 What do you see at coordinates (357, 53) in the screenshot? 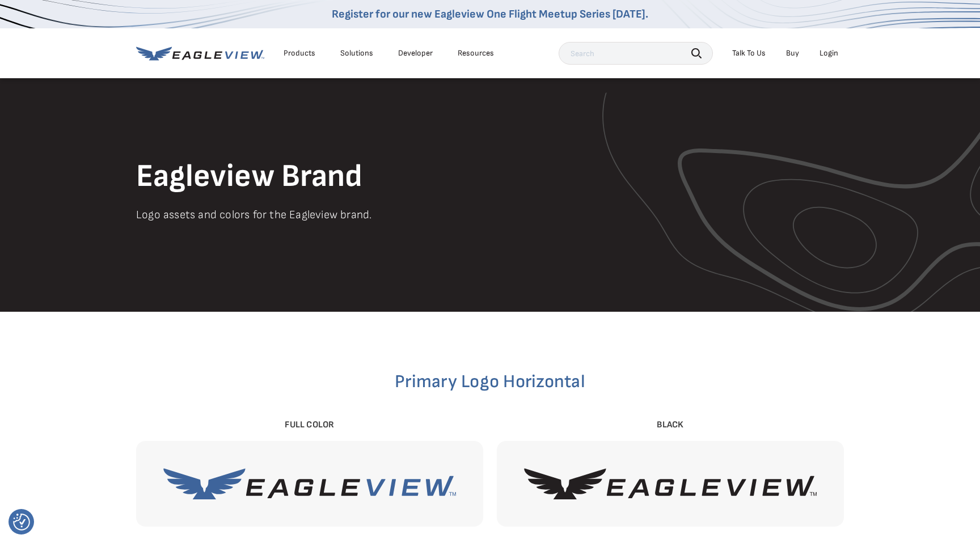
I see `div: Solutions` at bounding box center [357, 53].